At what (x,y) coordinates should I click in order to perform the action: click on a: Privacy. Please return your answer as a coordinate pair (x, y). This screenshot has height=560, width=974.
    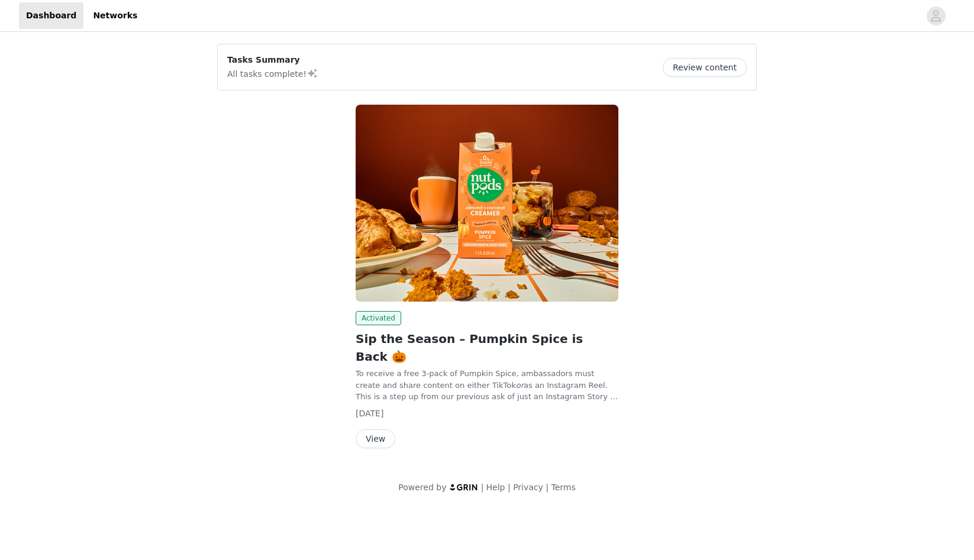
    Looking at the image, I should click on (528, 488).